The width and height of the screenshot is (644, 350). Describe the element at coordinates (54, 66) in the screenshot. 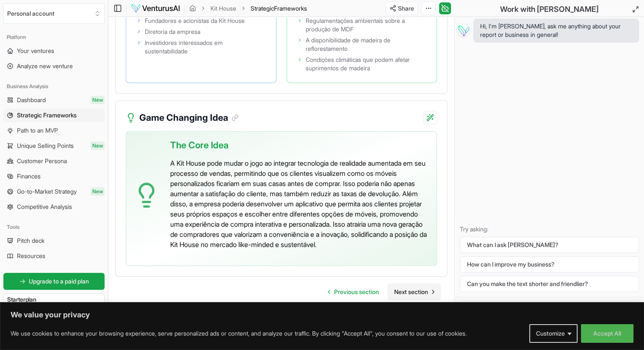

I see `a: Analyze new venture` at that location.